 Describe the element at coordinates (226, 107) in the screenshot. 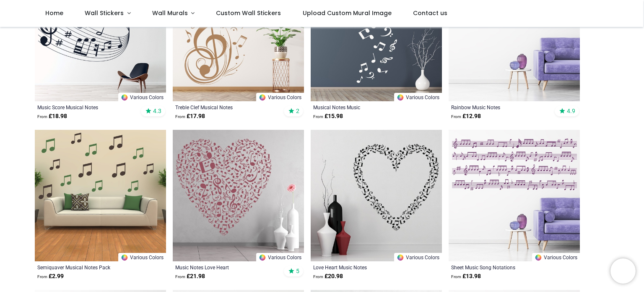

I see `div: Treble Clef Musical Notes` at that location.